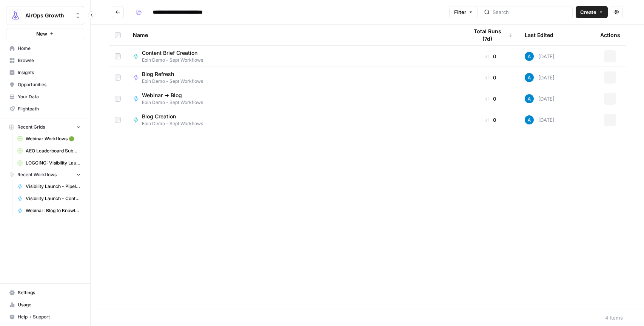  I want to click on span: Browse, so click(49, 60).